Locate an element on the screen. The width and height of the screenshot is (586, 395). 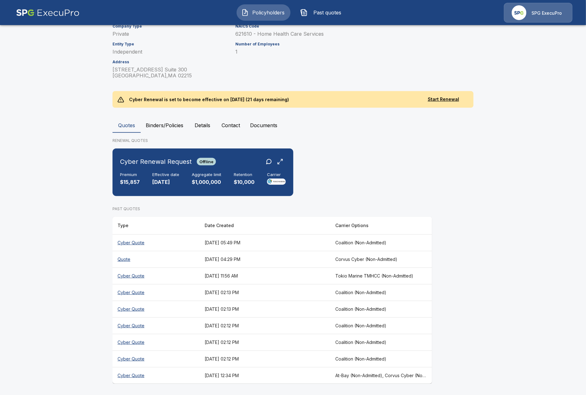
h6: NAICS Code is located at coordinates (324, 26).